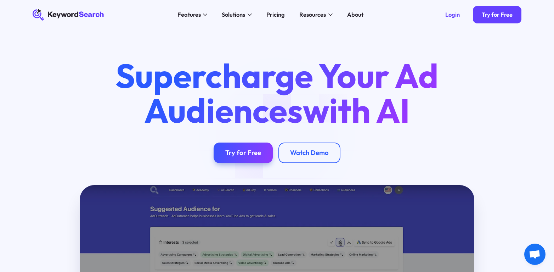 This screenshot has width=554, height=272. Describe the element at coordinates (452, 15) in the screenshot. I see `div: Login` at that location.